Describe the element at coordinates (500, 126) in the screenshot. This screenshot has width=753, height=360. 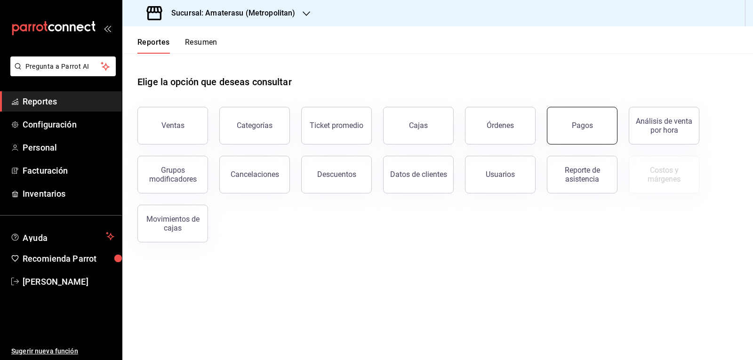
I see `button: Órdenes` at that location.